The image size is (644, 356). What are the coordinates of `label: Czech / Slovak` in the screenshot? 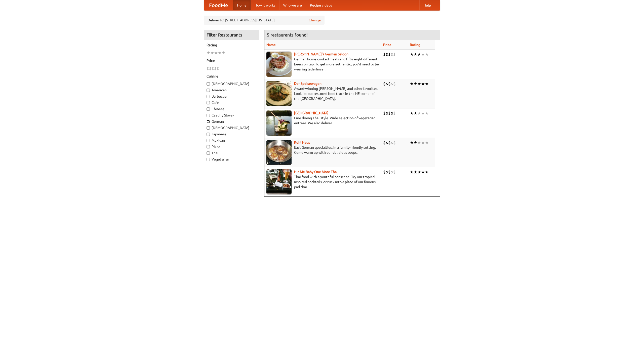 It's located at (231, 115).